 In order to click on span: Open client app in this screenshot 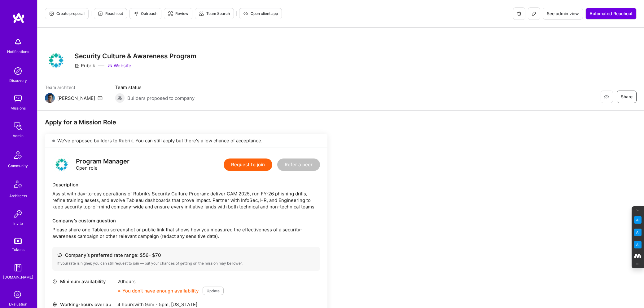, I will do `click(261, 14)`.